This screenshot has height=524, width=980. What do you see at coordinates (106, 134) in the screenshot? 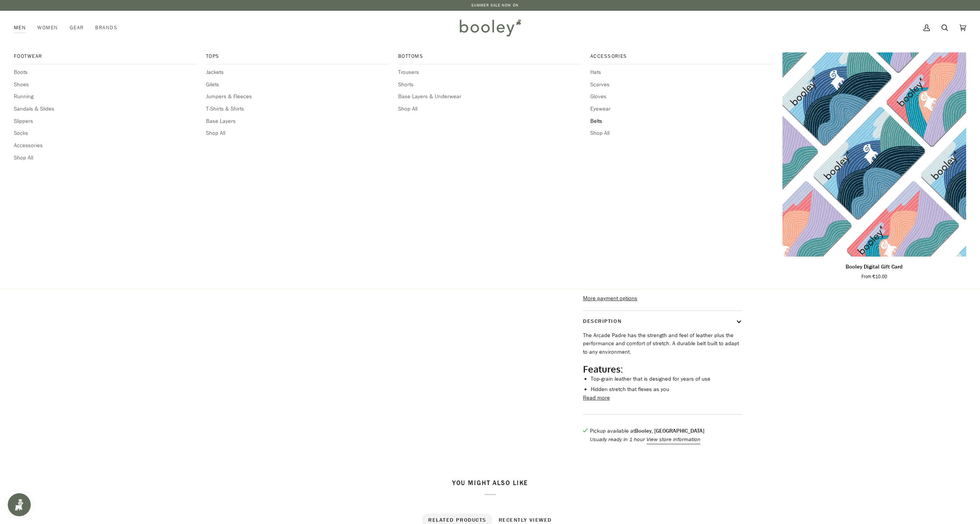
I see `span: Socks` at bounding box center [106, 134].